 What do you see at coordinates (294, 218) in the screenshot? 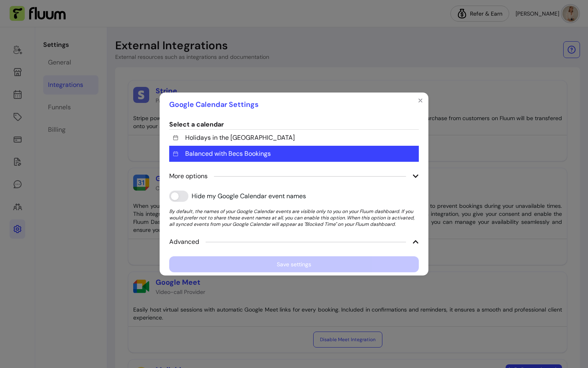
I see `p: By default, the names of your Google Calendar events are visible only to you on your Fluum dashbo...` at bounding box center [294, 218].